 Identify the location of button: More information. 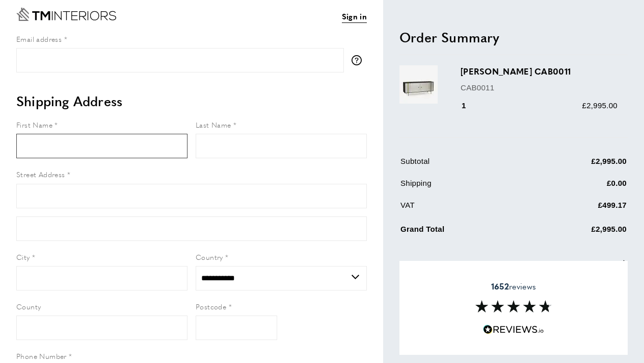
(360, 60).